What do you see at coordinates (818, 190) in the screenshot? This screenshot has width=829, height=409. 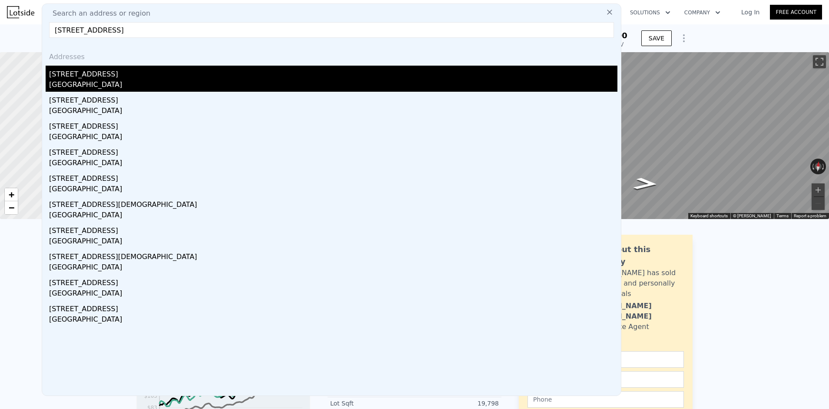 I see `button: Zoom in` at bounding box center [818, 190].